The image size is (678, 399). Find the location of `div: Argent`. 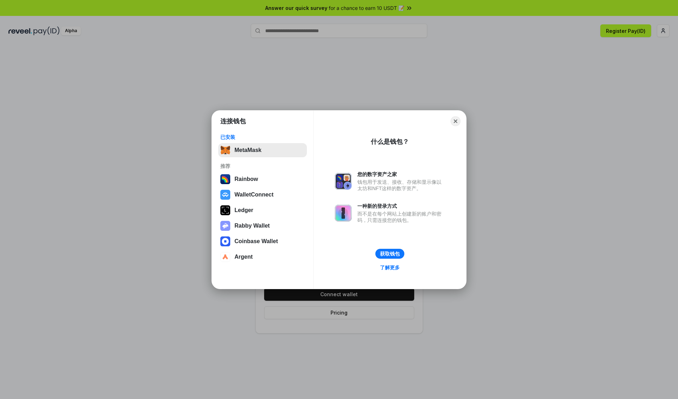

div: Argent is located at coordinates (244, 257).